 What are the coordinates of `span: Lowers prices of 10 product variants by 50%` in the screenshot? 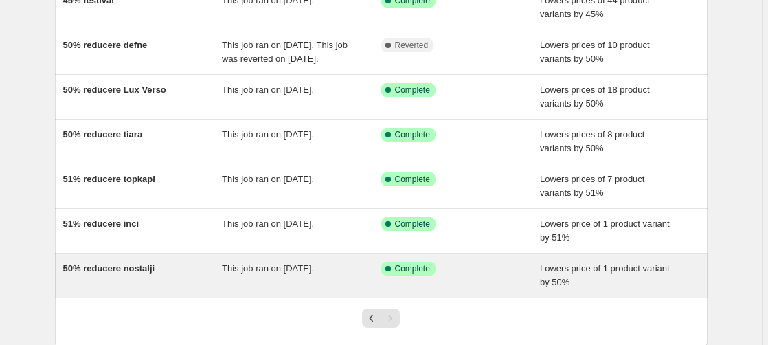 It's located at (595, 51).